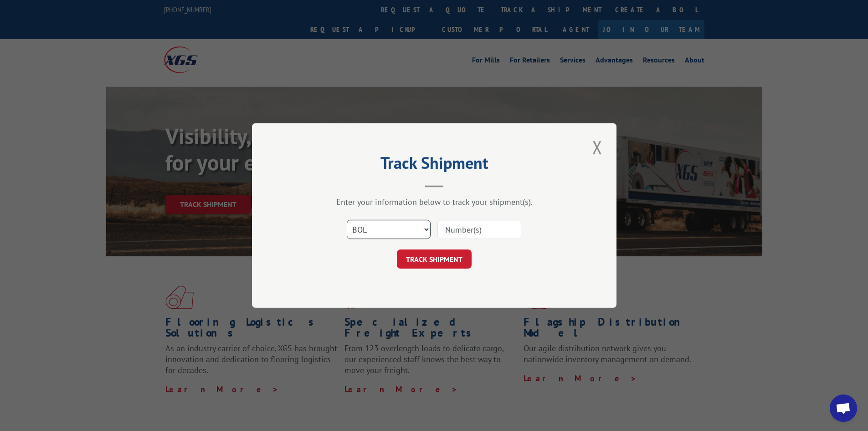 The width and height of the screenshot is (868, 431). I want to click on input: Number(s), so click(479, 229).